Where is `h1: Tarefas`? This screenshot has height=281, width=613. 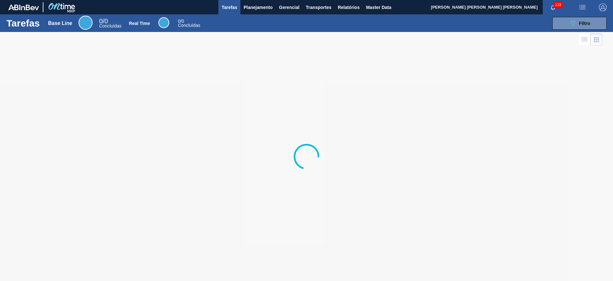 h1: Tarefas is located at coordinates (23, 23).